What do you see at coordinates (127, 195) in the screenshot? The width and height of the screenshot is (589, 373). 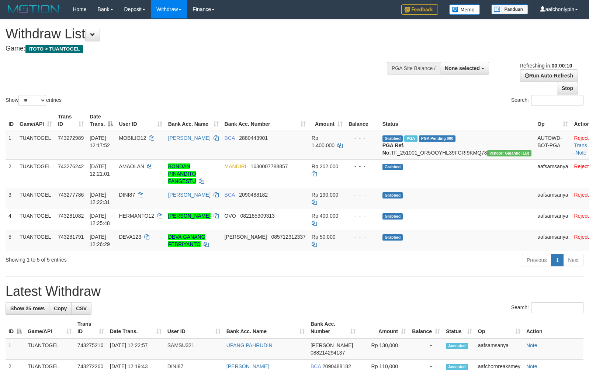 I see `span: DINI87` at bounding box center [127, 195].